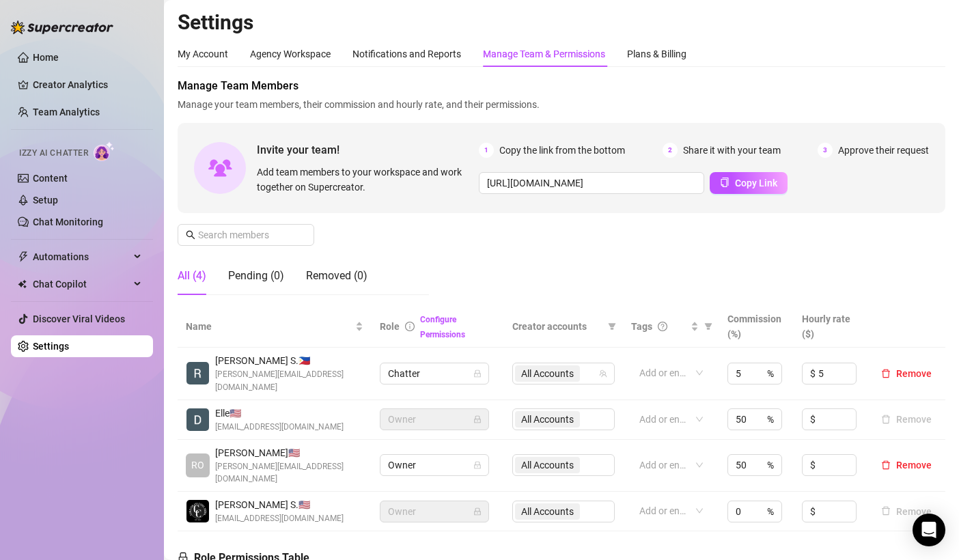 Image resolution: width=959 pixels, height=560 pixels. I want to click on a: Discover Viral Videos, so click(78, 319).